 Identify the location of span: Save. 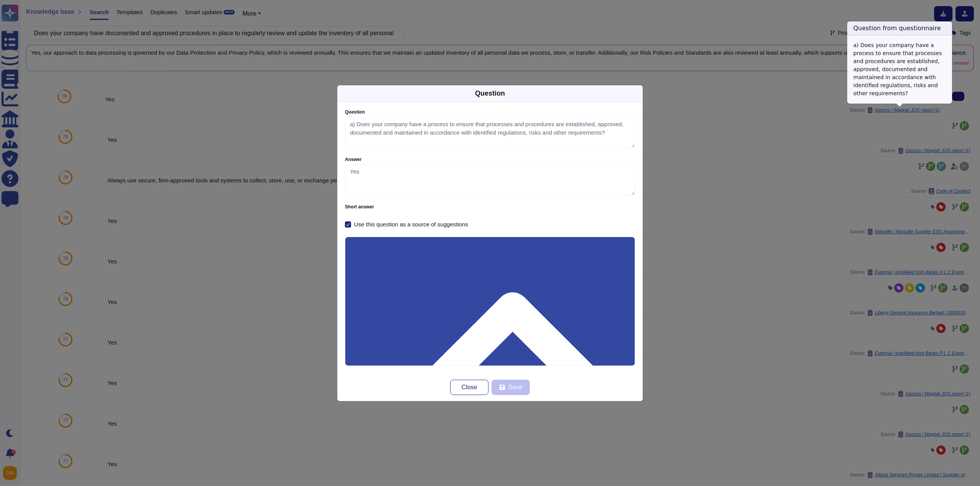
(515, 388).